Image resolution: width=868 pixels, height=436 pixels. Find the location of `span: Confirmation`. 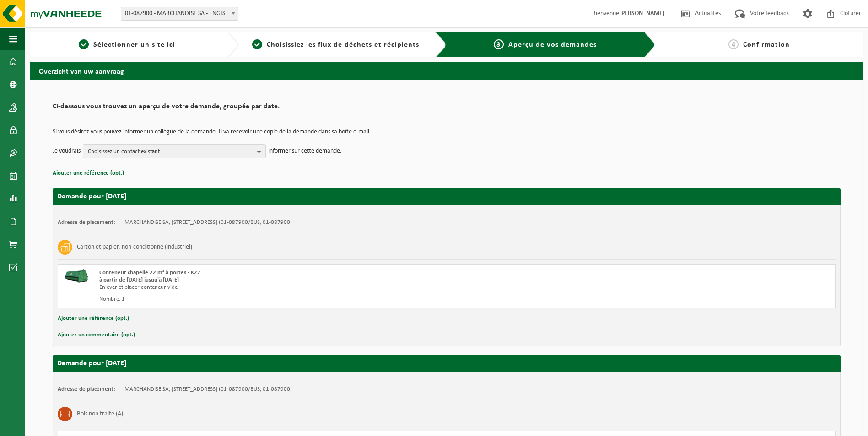

span: Confirmation is located at coordinates (766, 45).